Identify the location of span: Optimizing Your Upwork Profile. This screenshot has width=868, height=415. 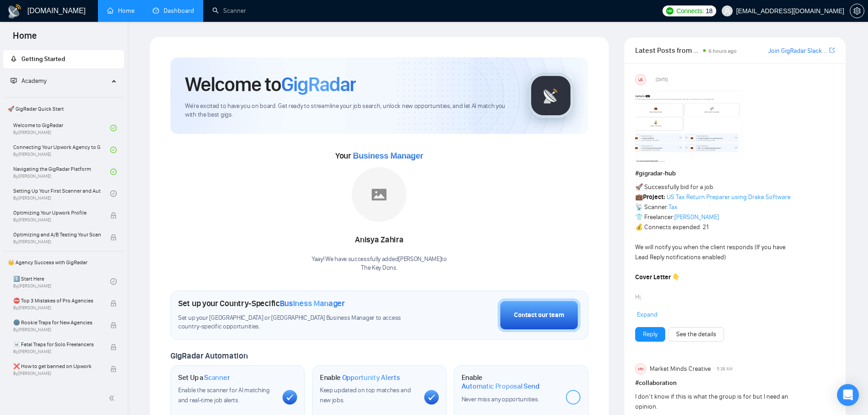
(57, 213).